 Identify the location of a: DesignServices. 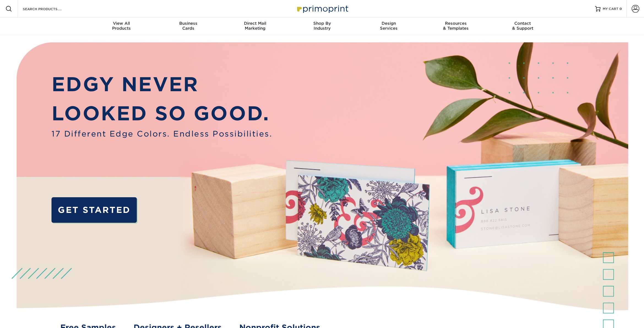
(389, 26).